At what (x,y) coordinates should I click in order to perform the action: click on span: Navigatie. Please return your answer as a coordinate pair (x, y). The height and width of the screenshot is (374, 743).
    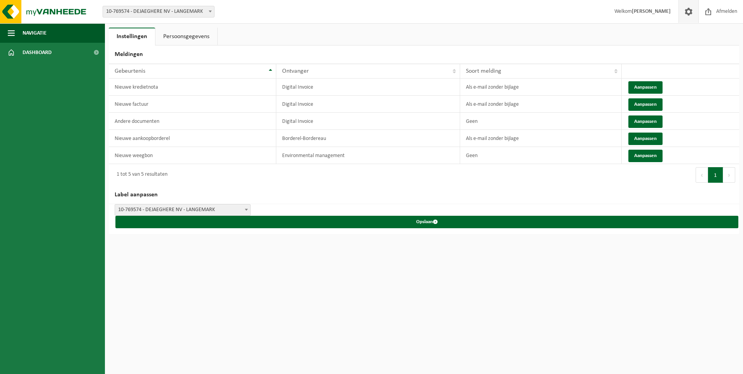
    Looking at the image, I should click on (35, 33).